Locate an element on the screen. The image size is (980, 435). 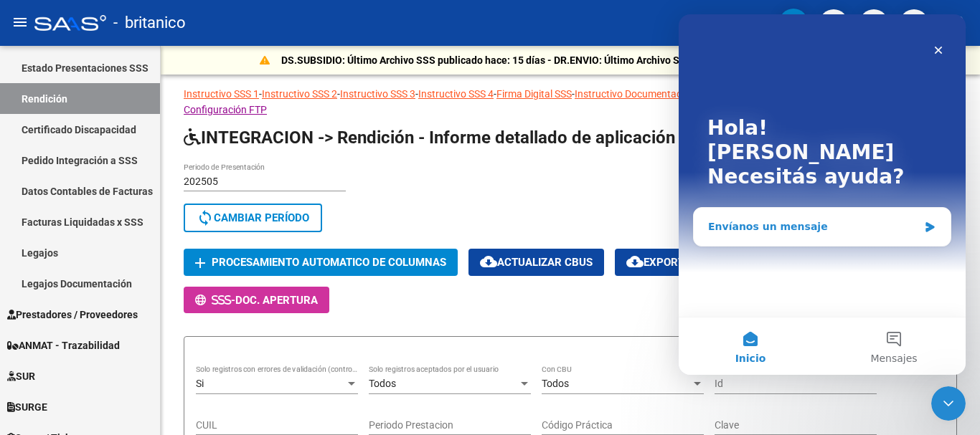
a: Instructivo SSS 1 is located at coordinates (221, 94).